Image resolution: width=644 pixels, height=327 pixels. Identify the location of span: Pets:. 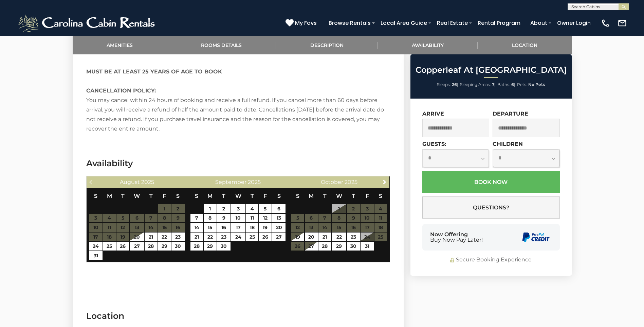
(522, 84).